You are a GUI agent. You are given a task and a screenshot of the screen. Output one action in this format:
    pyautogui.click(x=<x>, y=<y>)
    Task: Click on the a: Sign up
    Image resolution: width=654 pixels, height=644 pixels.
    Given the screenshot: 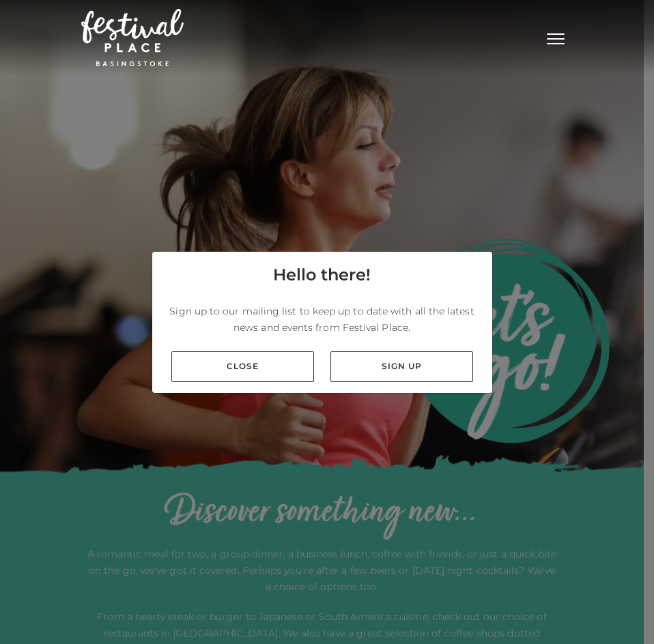 What is the action you would take?
    pyautogui.click(x=402, y=366)
    